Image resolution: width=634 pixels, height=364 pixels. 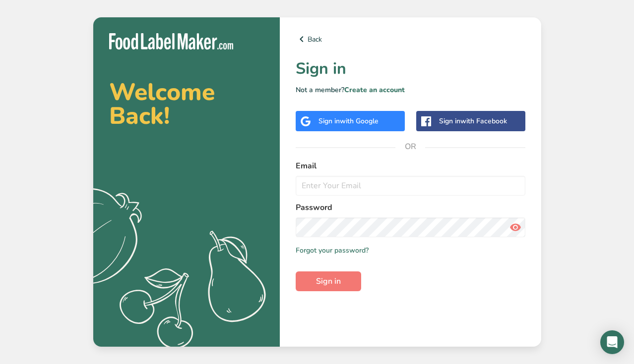 What do you see at coordinates (410, 90) in the screenshot?
I see `p: Not a member?` at bounding box center [410, 90].